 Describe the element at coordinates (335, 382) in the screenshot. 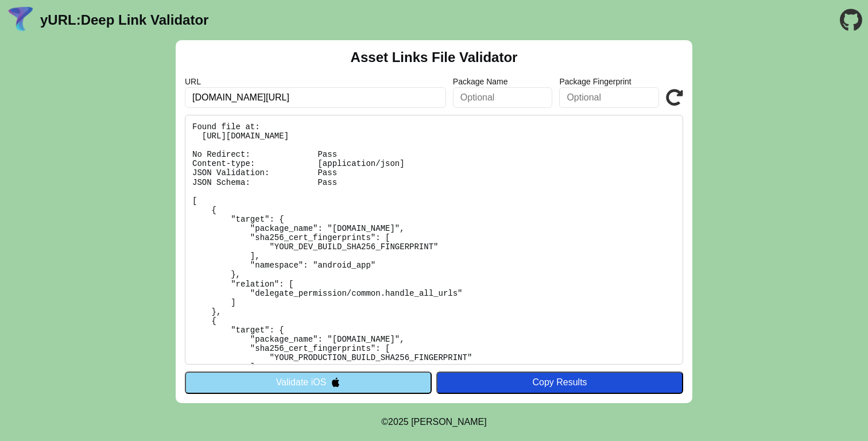

I see `img: appleIcon.svg` at that location.